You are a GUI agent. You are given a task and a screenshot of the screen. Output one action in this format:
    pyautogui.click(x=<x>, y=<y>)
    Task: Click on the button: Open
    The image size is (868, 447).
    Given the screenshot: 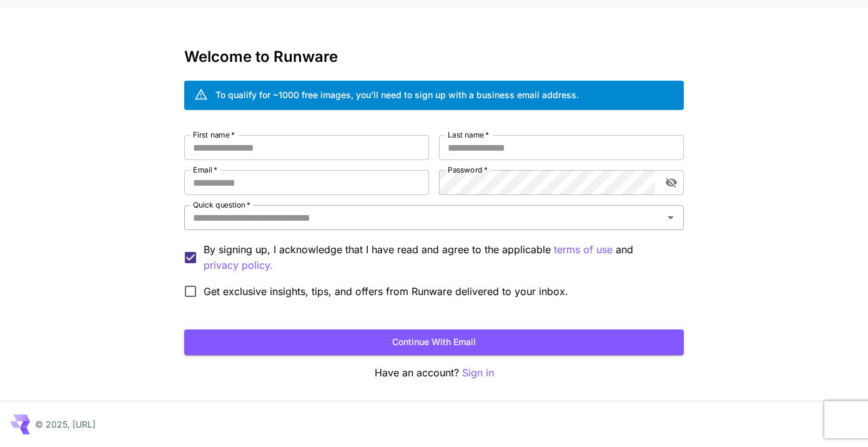 What is the action you would take?
    pyautogui.click(x=671, y=217)
    